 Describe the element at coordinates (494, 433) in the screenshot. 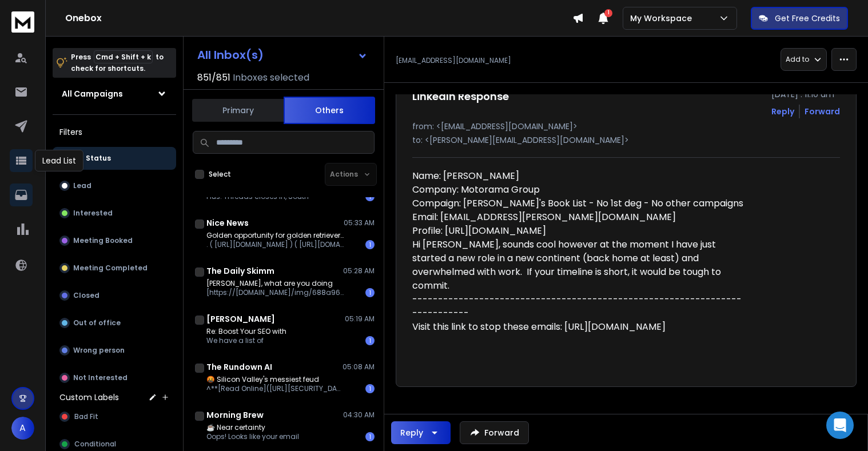

I see `button: Forward` at that location.